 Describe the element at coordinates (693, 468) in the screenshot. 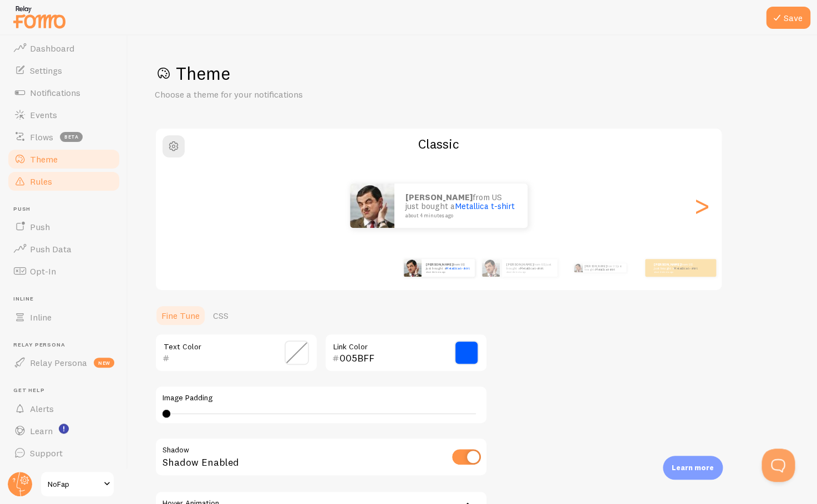

I see `div: Learn more` at that location.